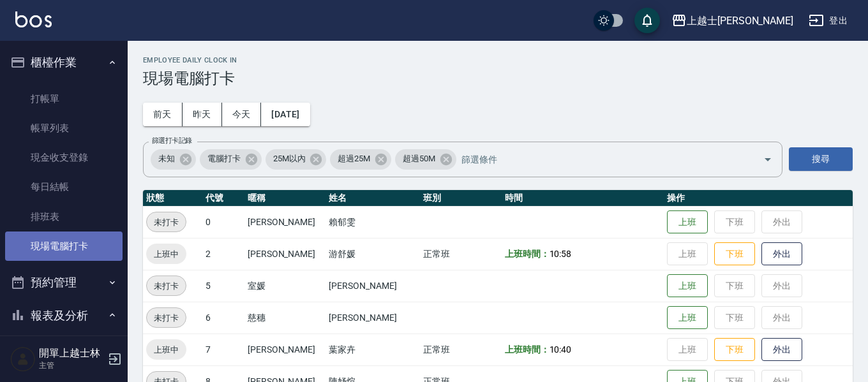  I want to click on td: 6, so click(223, 318).